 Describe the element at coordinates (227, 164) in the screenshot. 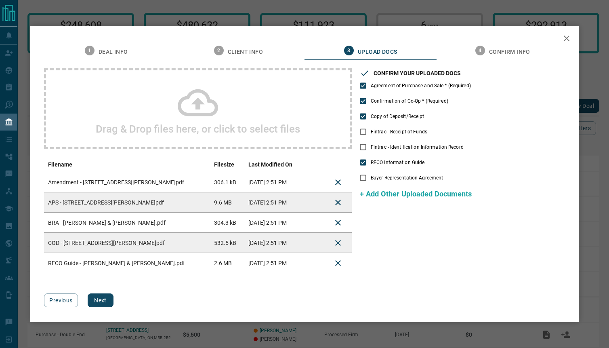

I see `th: Filesize` at that location.